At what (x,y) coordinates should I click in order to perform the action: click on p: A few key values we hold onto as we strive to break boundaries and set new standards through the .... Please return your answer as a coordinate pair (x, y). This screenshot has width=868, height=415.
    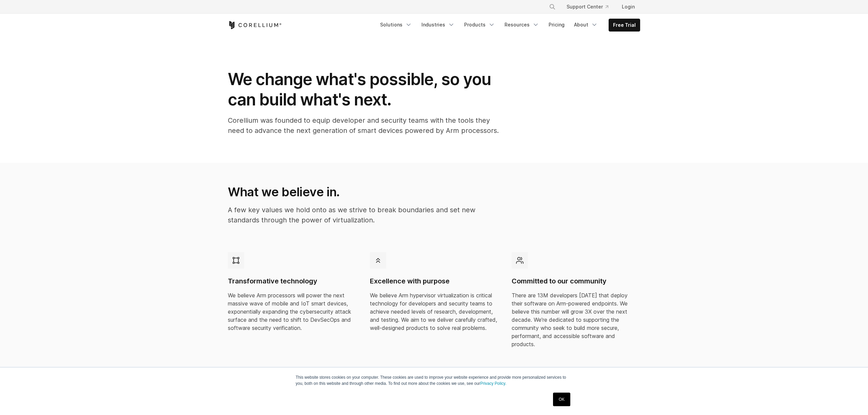
    Looking at the image, I should click on (363, 215).